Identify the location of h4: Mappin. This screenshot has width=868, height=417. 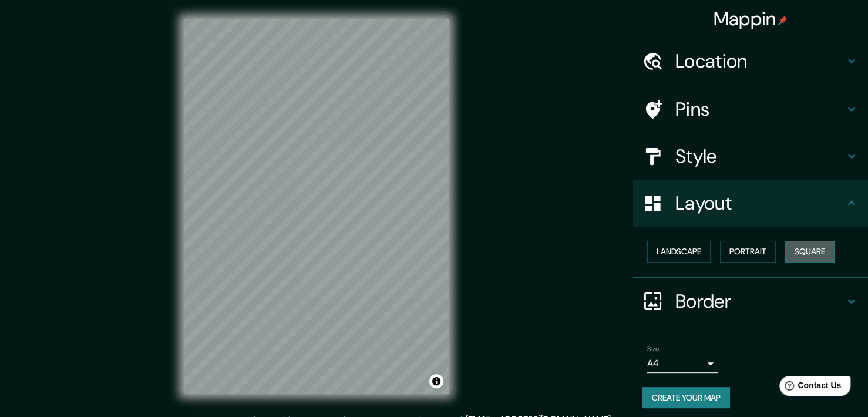
(750, 19).